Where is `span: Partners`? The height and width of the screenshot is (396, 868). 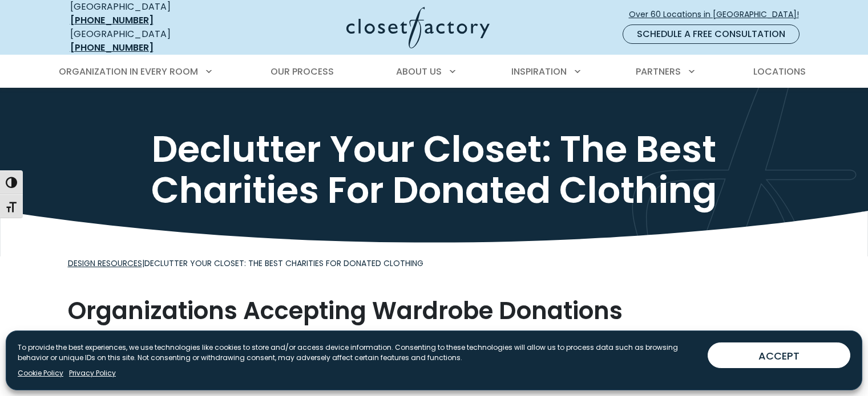 span: Partners is located at coordinates (658, 71).